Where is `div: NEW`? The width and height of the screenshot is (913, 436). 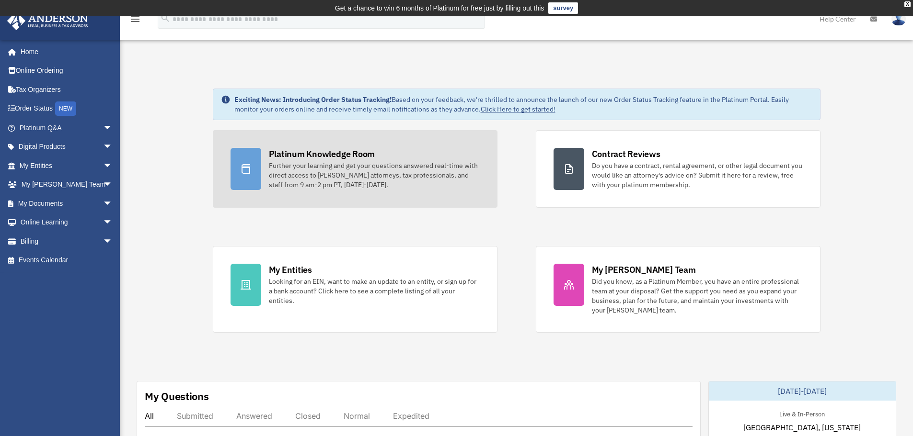
div: NEW is located at coordinates (66, 109).